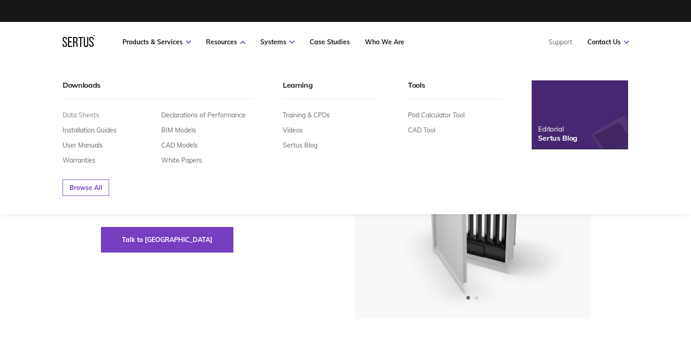  I want to click on a: Warranties, so click(79, 160).